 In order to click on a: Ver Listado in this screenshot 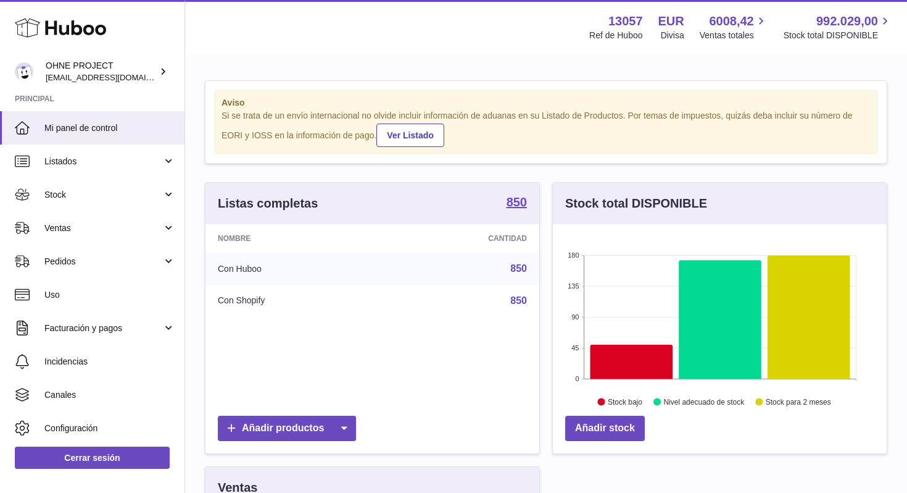, I will do `click(410, 135)`.